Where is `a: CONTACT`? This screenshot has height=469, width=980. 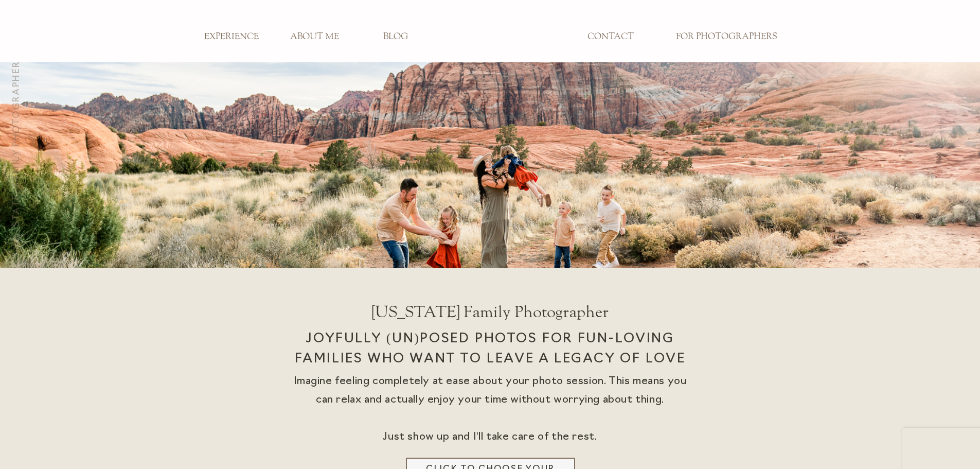
a: CONTACT is located at coordinates (610, 37).